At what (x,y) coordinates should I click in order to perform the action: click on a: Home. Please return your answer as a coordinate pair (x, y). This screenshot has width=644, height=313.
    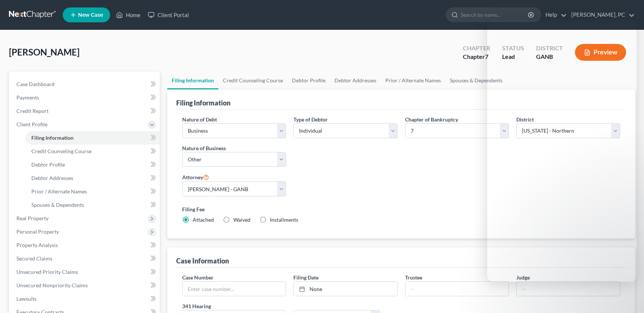
    Looking at the image, I should click on (128, 15).